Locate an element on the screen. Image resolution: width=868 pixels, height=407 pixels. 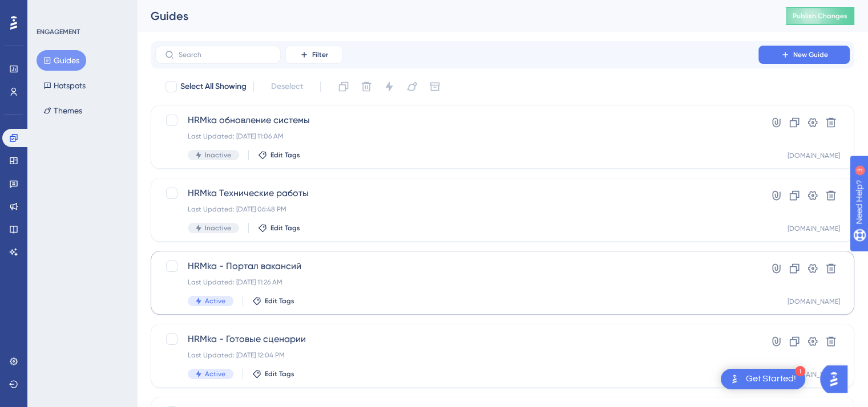
button: Filter is located at coordinates (314, 55).